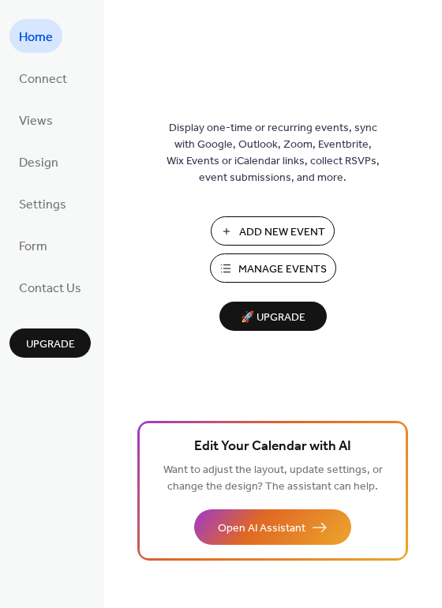 This screenshot has width=442, height=608. Describe the element at coordinates (273, 527) in the screenshot. I see `button: Open AI Assistant` at that location.